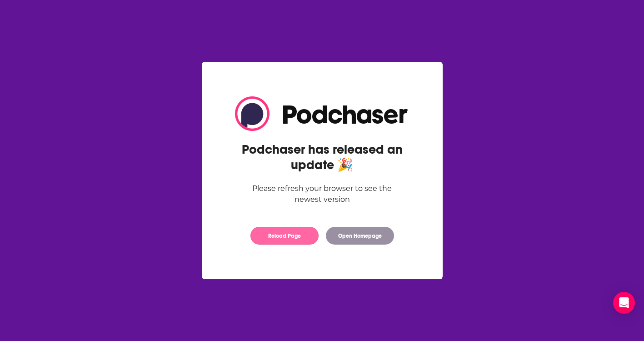 This screenshot has width=644, height=341. What do you see at coordinates (624, 302) in the screenshot?
I see `div: Open Intercom Messenger` at bounding box center [624, 302].